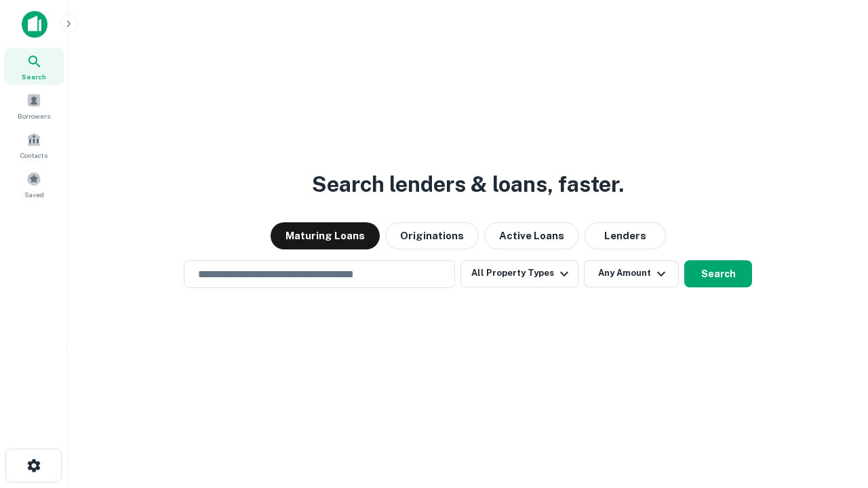 This screenshot has height=488, width=868. I want to click on div: Search, so click(34, 66).